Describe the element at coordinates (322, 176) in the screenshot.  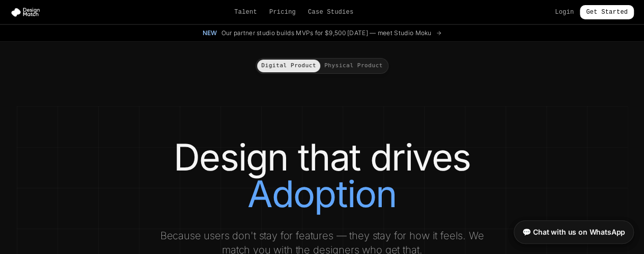
I see `h1: Design that drives` at that location.